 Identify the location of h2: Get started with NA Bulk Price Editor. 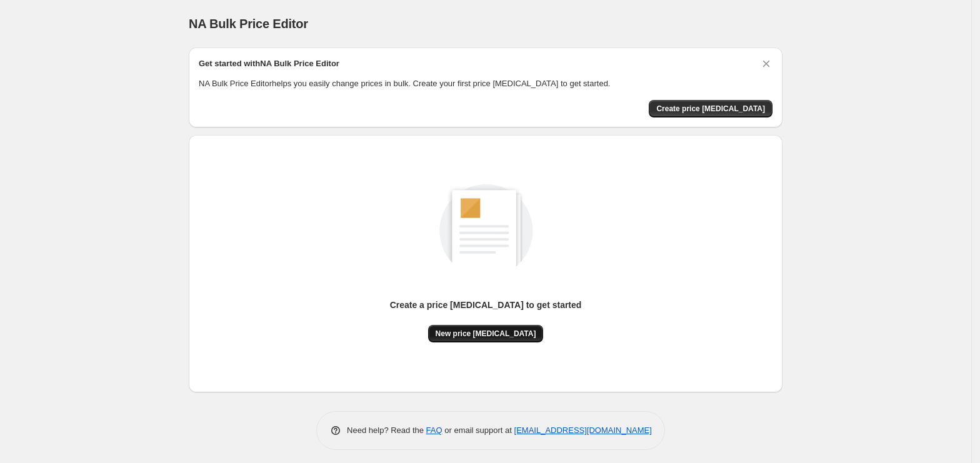
(269, 64).